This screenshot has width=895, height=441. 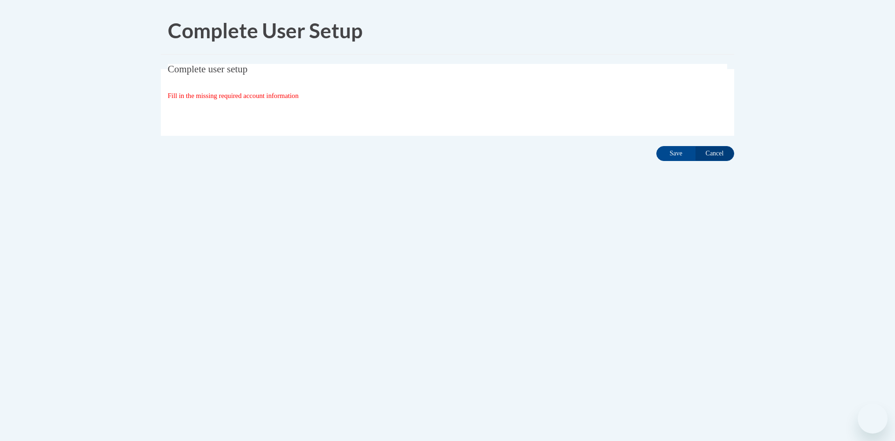 I want to click on span: Fill in the missing required account information, so click(x=233, y=96).